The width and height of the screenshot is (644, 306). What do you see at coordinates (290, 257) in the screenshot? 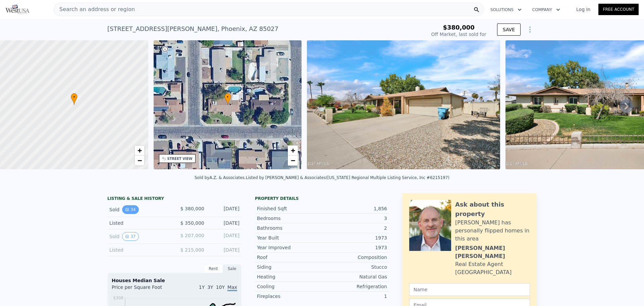
I see `div: Roof` at bounding box center [290, 257].